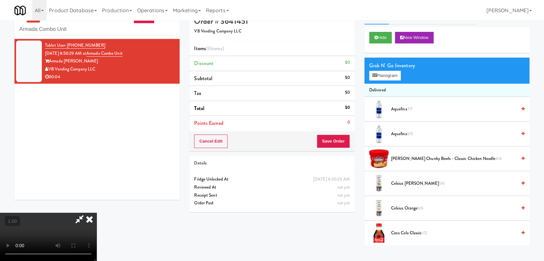 This screenshot has width=544, height=261. I want to click on span: Subtotal, so click(203, 78).